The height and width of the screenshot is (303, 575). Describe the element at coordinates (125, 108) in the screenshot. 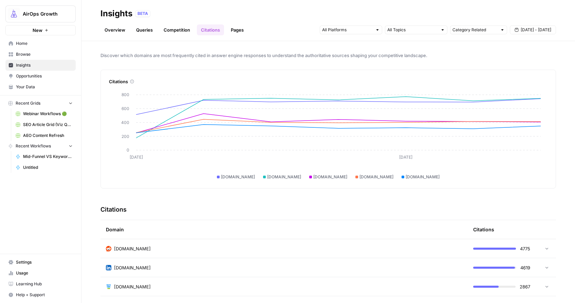

I see `tspan: 600` at that location.